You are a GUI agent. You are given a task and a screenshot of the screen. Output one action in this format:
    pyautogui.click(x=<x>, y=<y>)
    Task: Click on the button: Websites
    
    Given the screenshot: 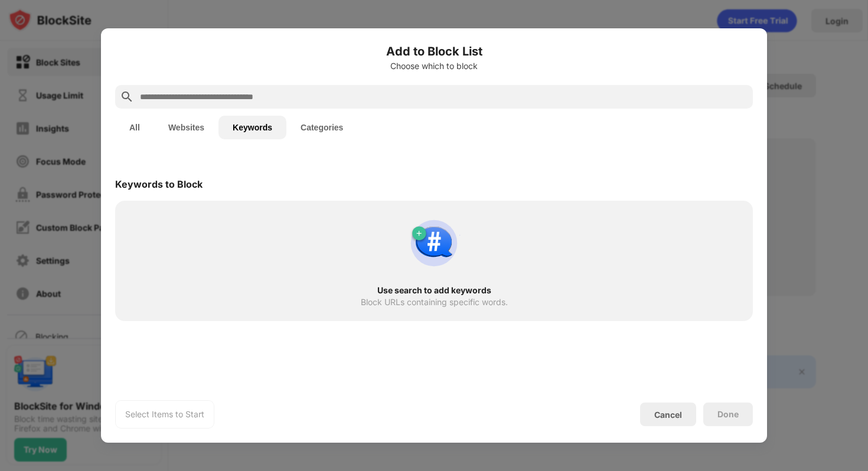 What is the action you would take?
    pyautogui.click(x=186, y=128)
    